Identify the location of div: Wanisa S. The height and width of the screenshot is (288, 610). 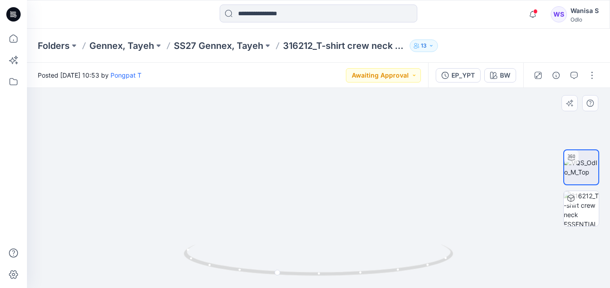
(585, 11).